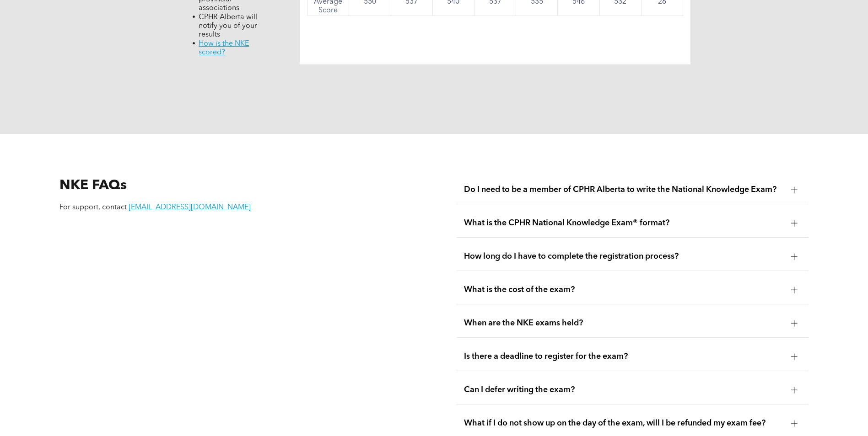  I want to click on span: CPHR Alberta will notify you of your results, so click(228, 26).